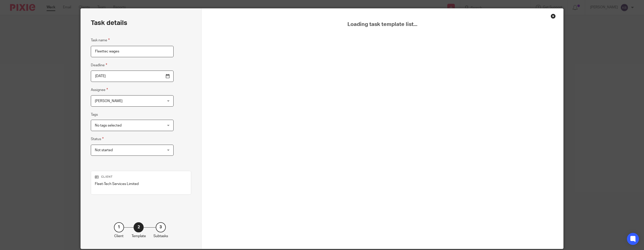  I want to click on p: Fleet-Tech Services Limited, so click(141, 184).